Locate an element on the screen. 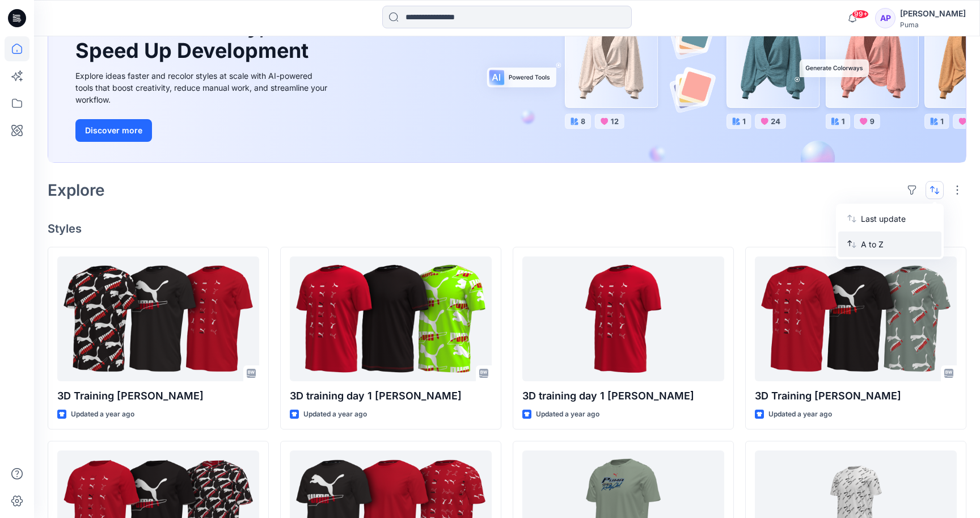 The height and width of the screenshot is (518, 980). div: Explore ideas faster and recolor styles at scale with AI-powered tools that boost creativity, red... is located at coordinates (203, 87).